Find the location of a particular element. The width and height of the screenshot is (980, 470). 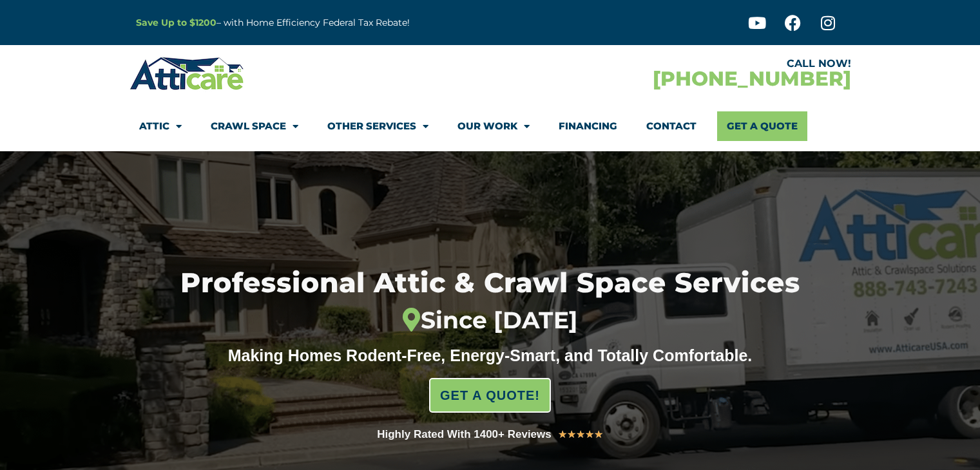

div: Making Homes Rodent-Free, Energy-Smart, and Totally Comfortable. is located at coordinates (490, 356).